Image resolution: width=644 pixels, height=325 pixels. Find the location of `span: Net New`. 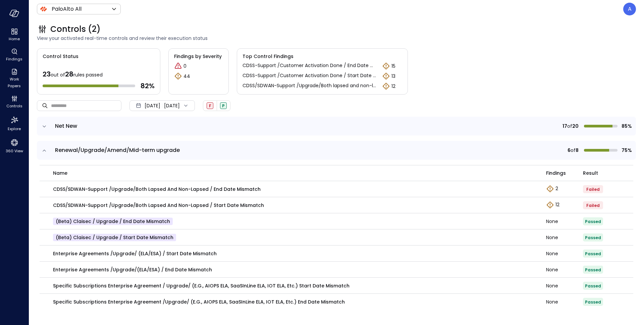

span: Net New is located at coordinates (66, 126).